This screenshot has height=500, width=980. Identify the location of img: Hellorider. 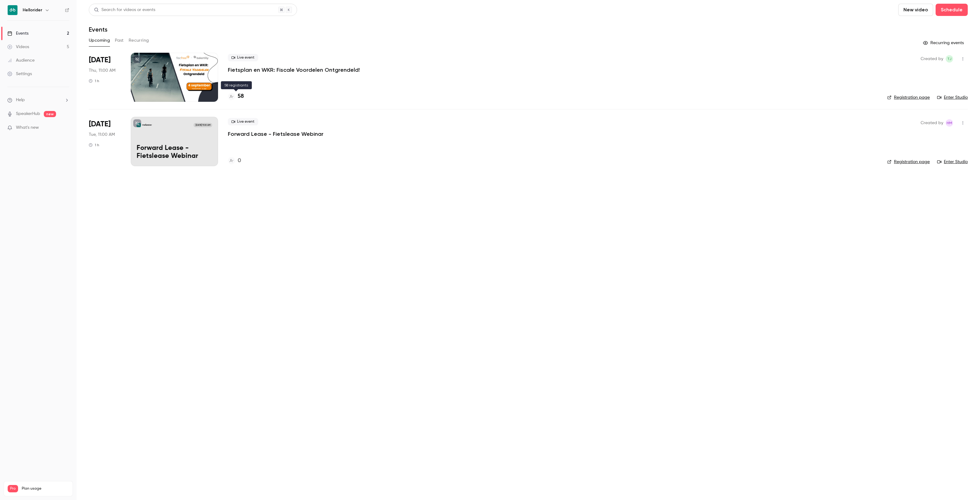
(12, 10).